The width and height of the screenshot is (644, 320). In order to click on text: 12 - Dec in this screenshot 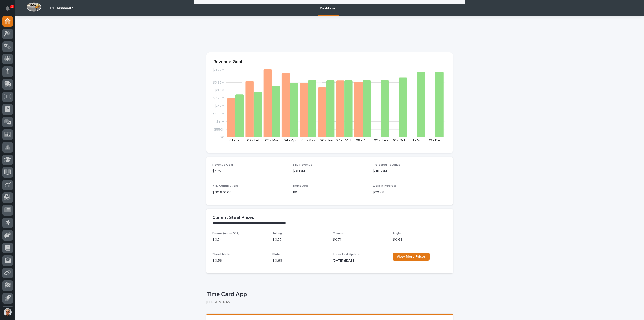, I will do `click(435, 140)`.